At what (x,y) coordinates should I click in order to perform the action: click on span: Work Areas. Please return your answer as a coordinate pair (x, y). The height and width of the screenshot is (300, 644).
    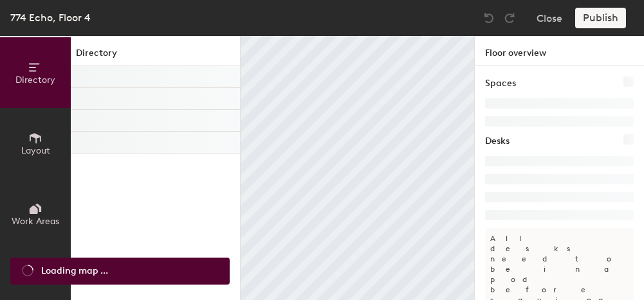
    Looking at the image, I should click on (35, 221).